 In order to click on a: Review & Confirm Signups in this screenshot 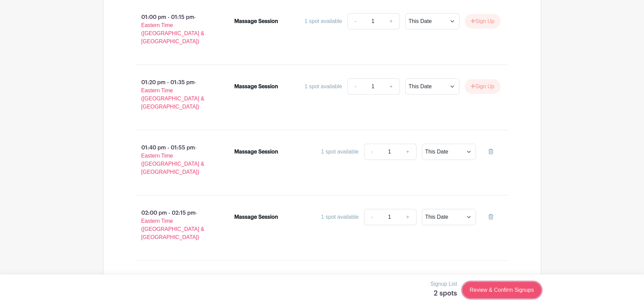, I will do `click(502, 290)`.